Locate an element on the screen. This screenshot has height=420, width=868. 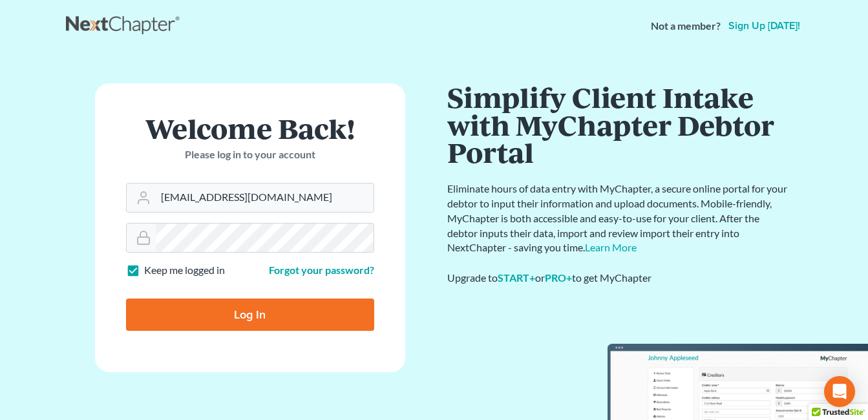
p: Eliminate hours of data entry with MyChapter, a secure online portal for your debtor to input the... is located at coordinates (619, 218).